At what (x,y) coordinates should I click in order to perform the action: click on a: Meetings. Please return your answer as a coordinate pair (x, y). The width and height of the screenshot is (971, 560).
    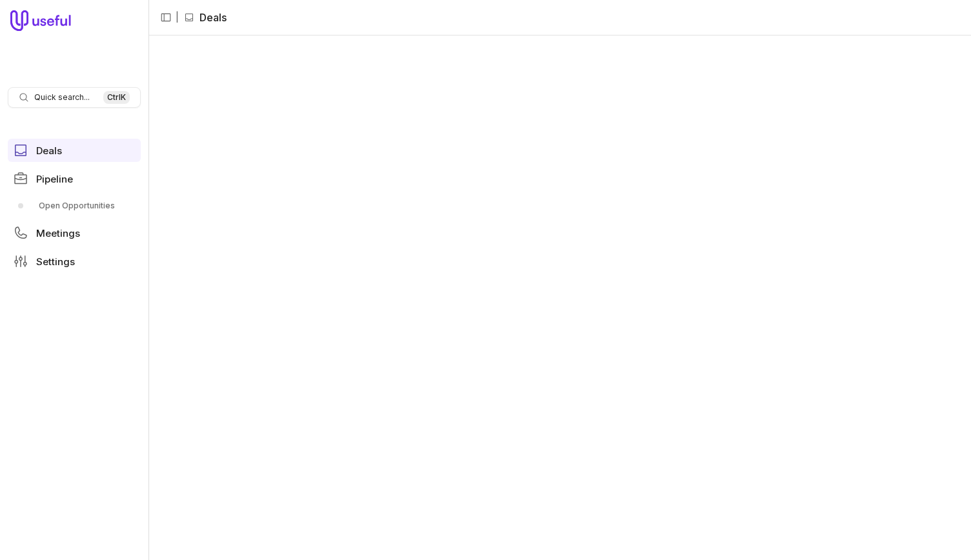
    Looking at the image, I should click on (74, 233).